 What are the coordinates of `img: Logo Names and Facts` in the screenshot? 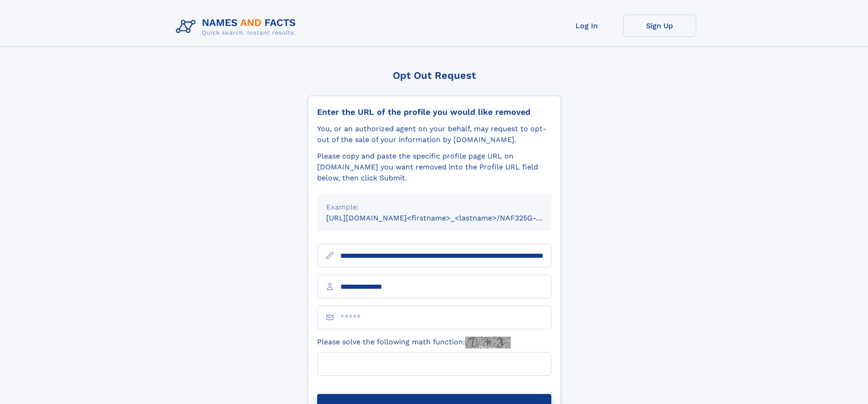 It's located at (238, 27).